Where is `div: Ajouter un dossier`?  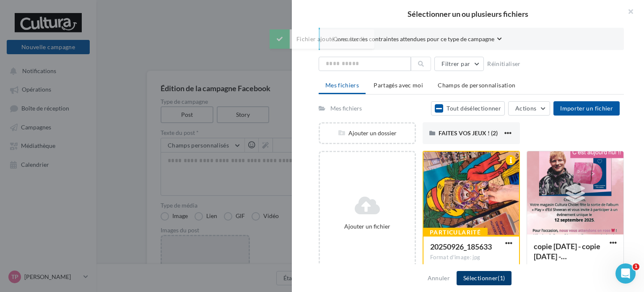 div: Ajouter un dossier is located at coordinates (367, 133).